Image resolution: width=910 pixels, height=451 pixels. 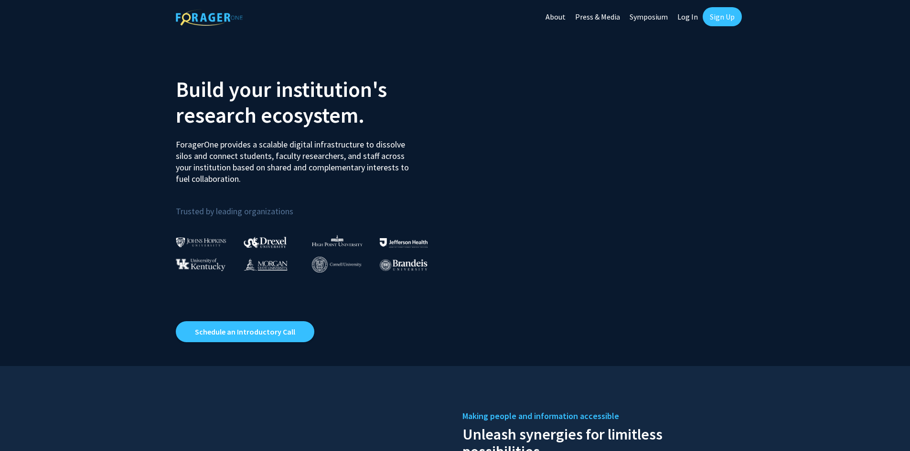 I want to click on h2: Build your institution's research ecosystem., so click(x=312, y=102).